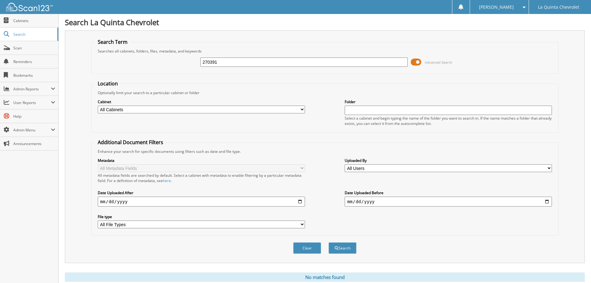 The image size is (591, 283). Describe the element at coordinates (325, 51) in the screenshot. I see `div: Searches all cabinets, folders, files, metadata, and keywords` at that location.